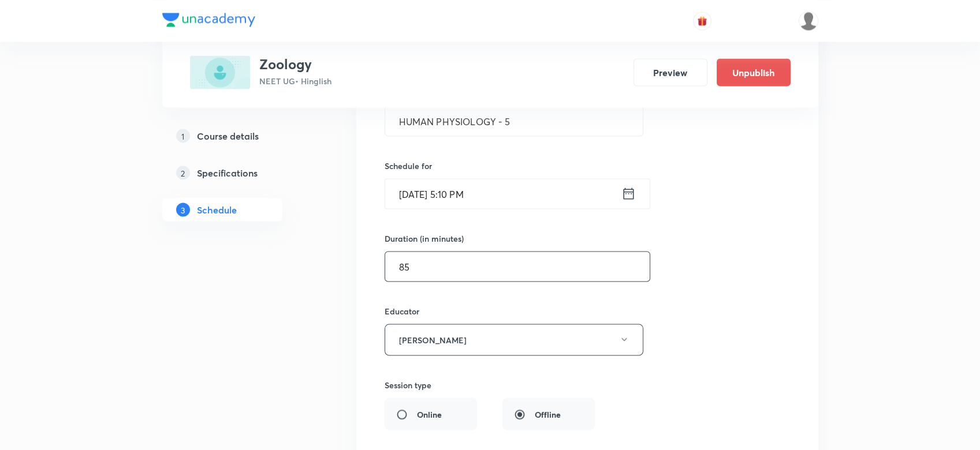 The width and height of the screenshot is (980, 450). Describe the element at coordinates (514, 165) in the screenshot. I see `h6: Schedule for` at that location.